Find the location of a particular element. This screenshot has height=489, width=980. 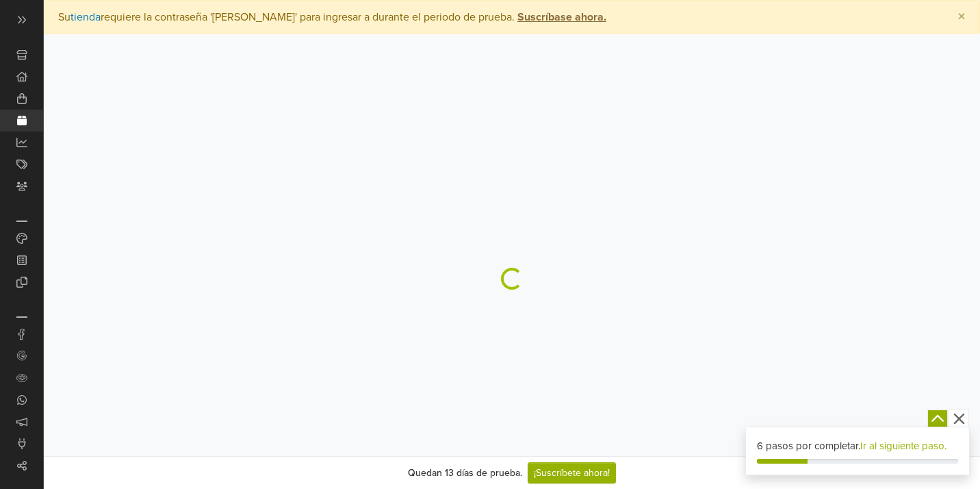

strong: Suscríbase ahora. is located at coordinates (562, 17).